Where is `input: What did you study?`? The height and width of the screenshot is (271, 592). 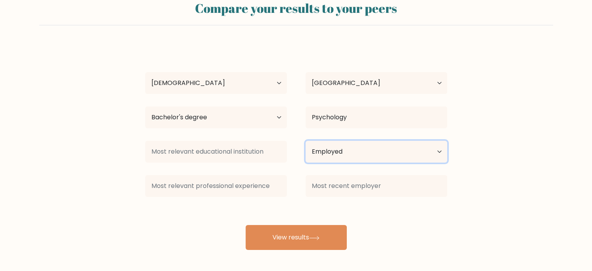
input: What did you study? is located at coordinates (376, 117).